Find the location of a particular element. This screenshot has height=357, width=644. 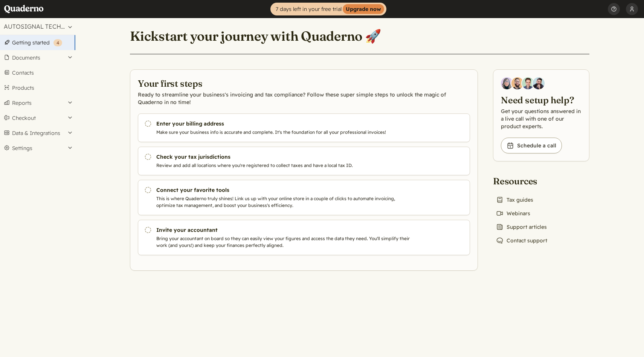

a: Invite your accountant Bring your accountant on board so they can easily view your figures and ac... is located at coordinates (304, 238).